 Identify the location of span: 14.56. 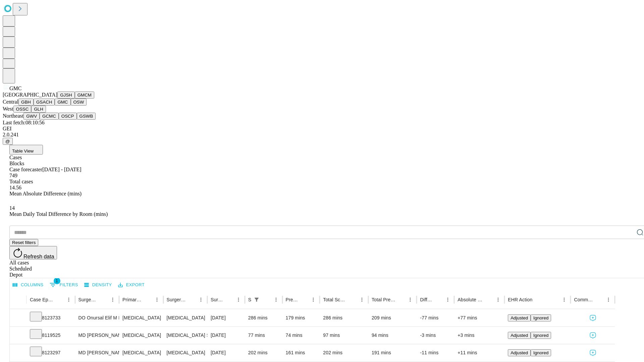
(16, 187).